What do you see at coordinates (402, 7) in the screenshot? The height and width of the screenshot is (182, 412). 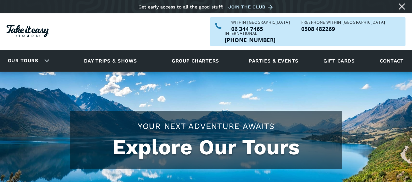 I see `a: Close message` at bounding box center [402, 7].